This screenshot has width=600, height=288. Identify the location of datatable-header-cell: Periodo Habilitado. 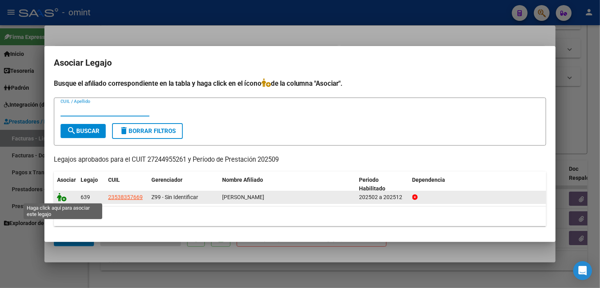
(383, 184).